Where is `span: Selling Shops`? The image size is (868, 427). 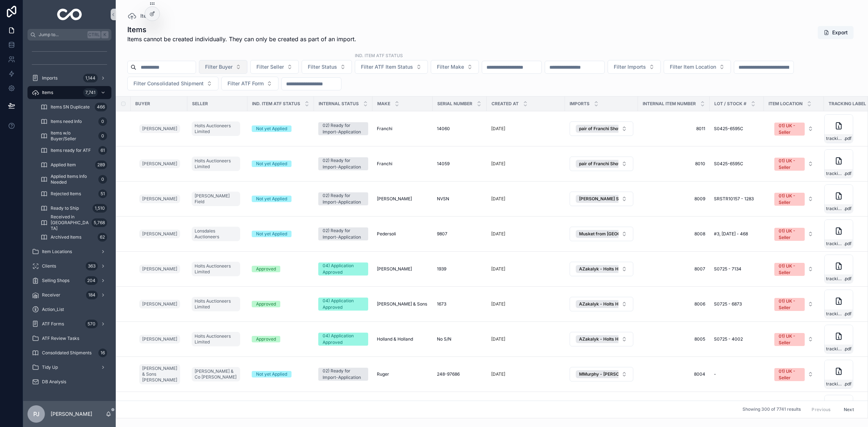 span: Selling Shops is located at coordinates (55, 281).